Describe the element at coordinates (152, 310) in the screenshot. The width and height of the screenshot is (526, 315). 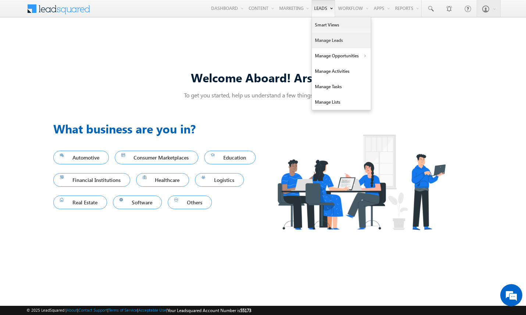
I see `a: Acceptable Use` at that location.